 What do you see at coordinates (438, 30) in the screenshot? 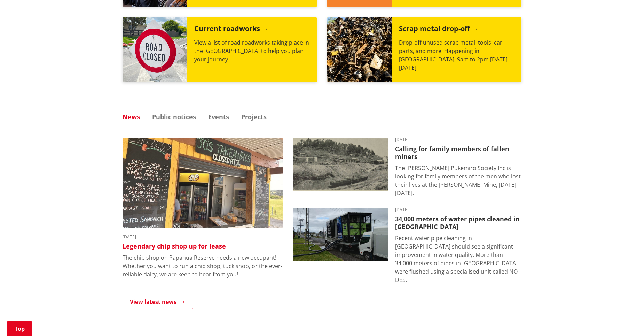
I see `h2: Scrap metal drop-off` at bounding box center [438, 30].